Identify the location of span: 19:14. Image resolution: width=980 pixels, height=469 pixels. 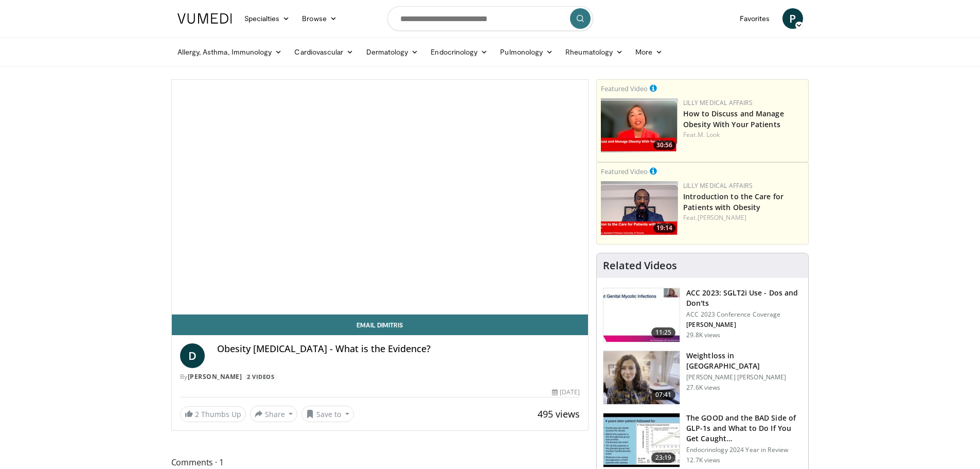
(664, 228).